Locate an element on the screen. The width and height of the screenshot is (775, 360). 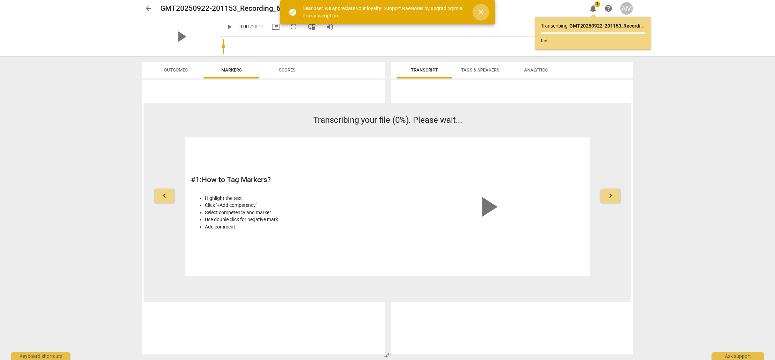
p: Transcribing ... is located at coordinates (593, 26).